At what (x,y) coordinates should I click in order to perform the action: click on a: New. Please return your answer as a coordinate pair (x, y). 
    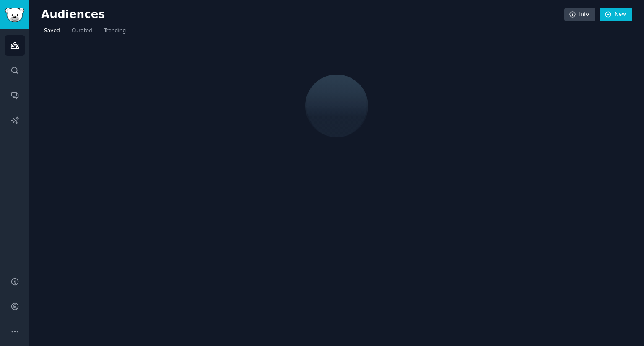
    Looking at the image, I should click on (616, 15).